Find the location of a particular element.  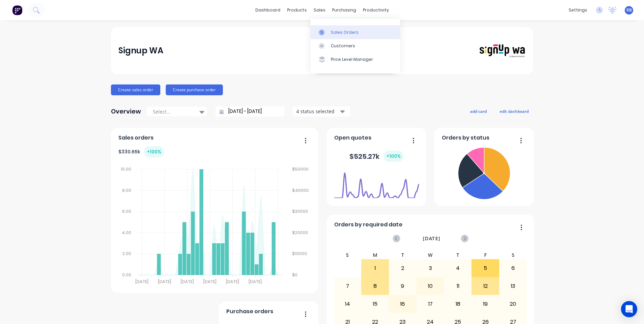

div: 6 is located at coordinates (513, 268).